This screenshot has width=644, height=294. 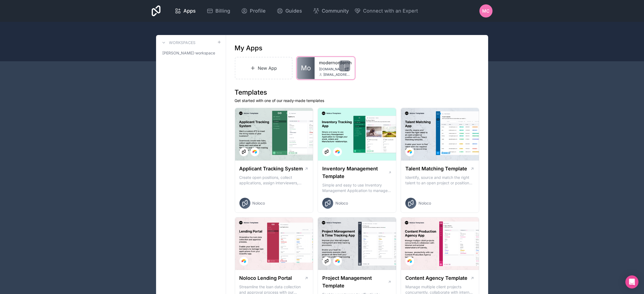 I want to click on h1: Project Management Template, so click(x=355, y=283).